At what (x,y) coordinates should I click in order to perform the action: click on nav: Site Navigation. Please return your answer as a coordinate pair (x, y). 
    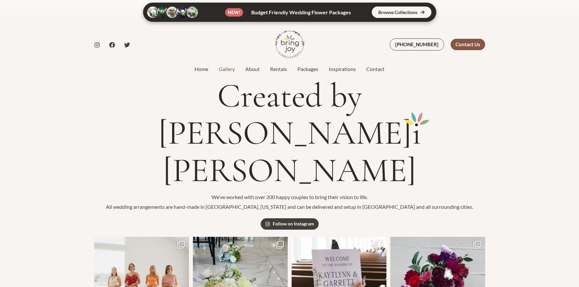
    Looking at the image, I should click on (289, 69).